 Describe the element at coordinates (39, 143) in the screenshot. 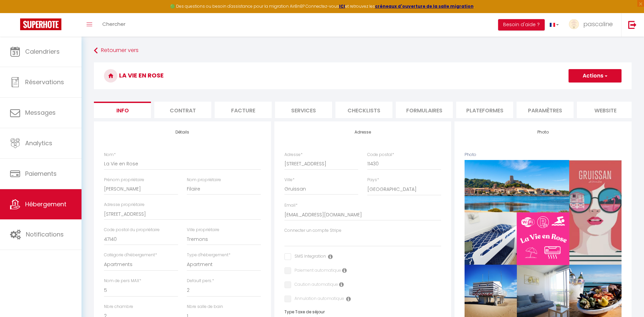

I see `span: Analytics` at that location.